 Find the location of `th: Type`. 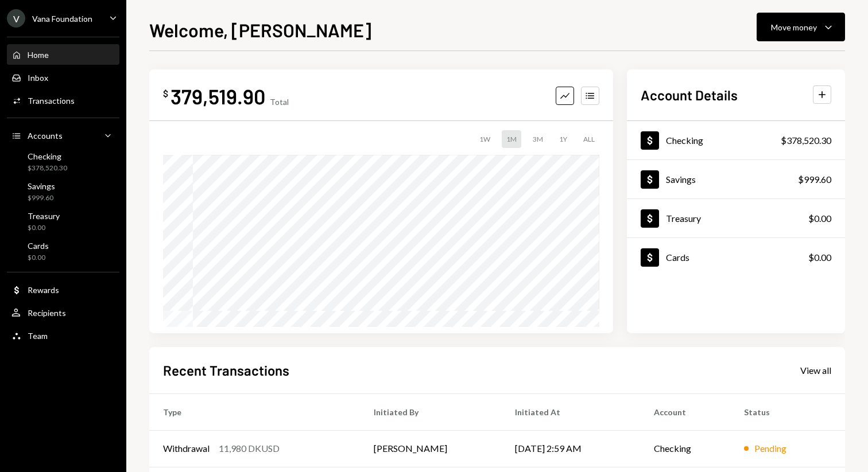

th: Type is located at coordinates (254, 412).